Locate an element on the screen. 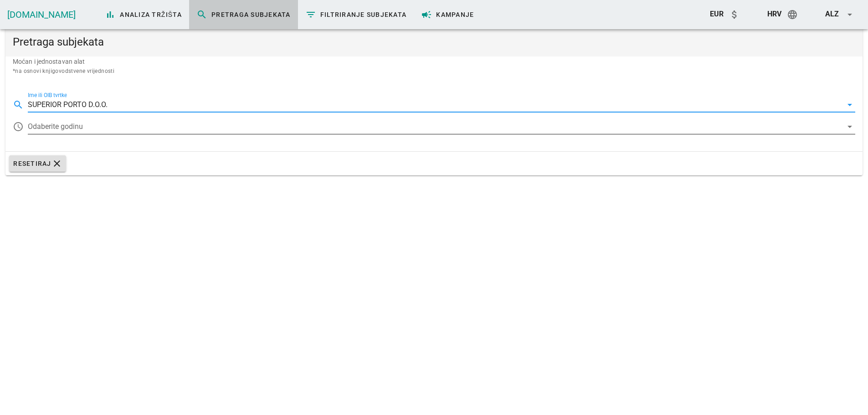  i: campaign is located at coordinates (426, 14).